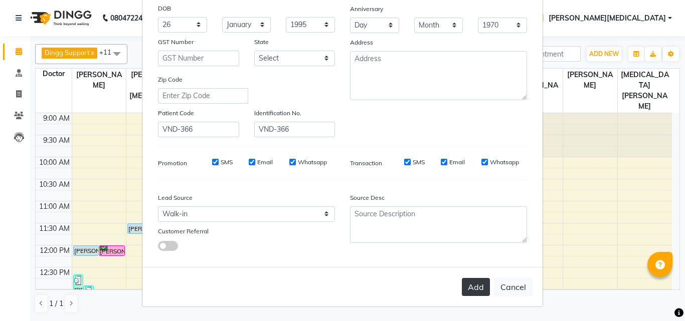  Describe the element at coordinates (261, 42) in the screenshot. I see `label: State` at that location.